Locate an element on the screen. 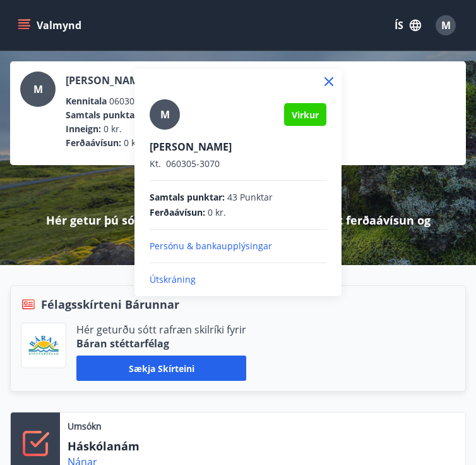 The height and width of the screenshot is (465, 476). span: Virkur is located at coordinates (305, 114).